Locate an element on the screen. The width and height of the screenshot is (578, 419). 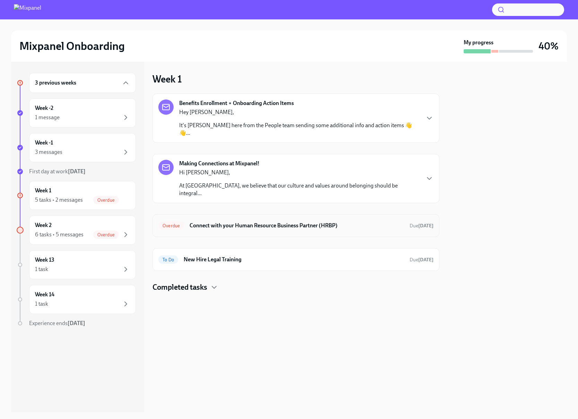
a: Week 26 tasks • 5 messagesOverdue is located at coordinates (76, 230).